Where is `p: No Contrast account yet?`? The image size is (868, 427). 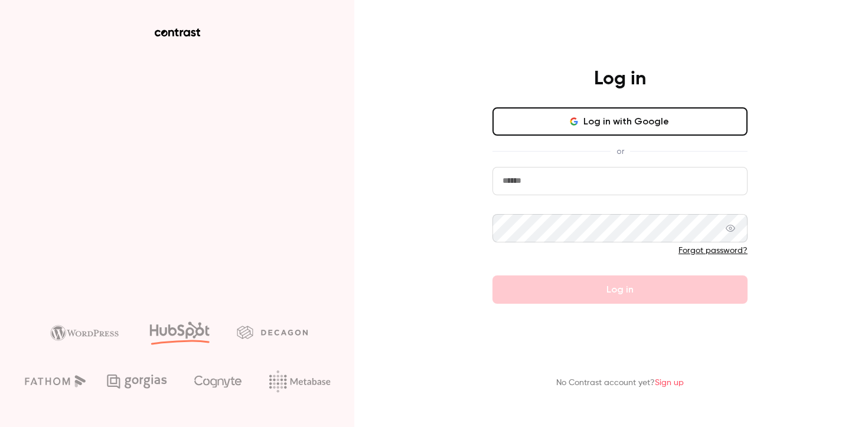
p: No Contrast account yet? is located at coordinates (620, 383).